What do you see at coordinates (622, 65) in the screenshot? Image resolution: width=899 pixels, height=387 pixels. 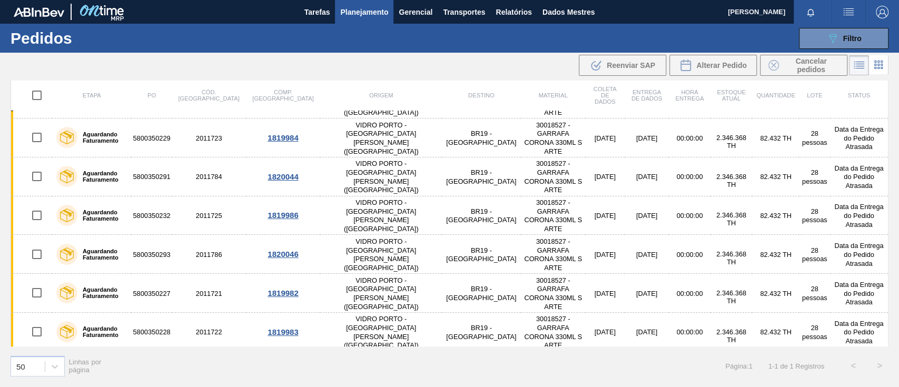 I see `button: Reenviar SAP` at bounding box center [622, 65].